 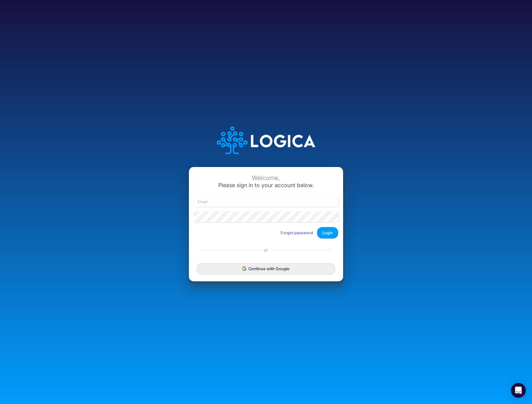 What do you see at coordinates (266, 178) in the screenshot?
I see `div: Welcome,` at bounding box center [266, 178].